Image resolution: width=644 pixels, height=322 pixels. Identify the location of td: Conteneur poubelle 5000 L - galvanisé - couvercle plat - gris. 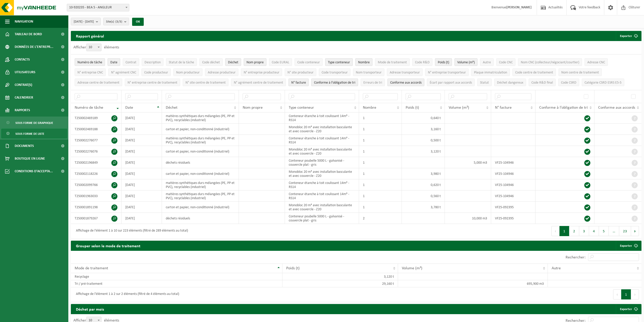
(322, 163).